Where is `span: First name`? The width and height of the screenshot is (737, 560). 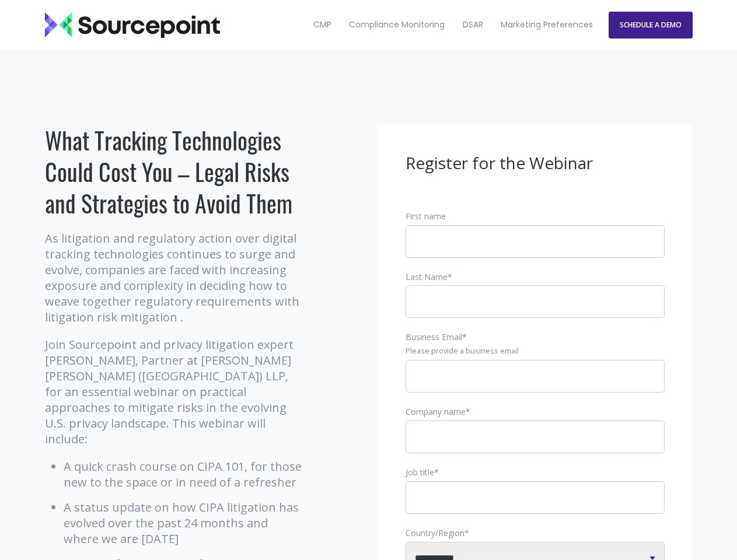
span: First name is located at coordinates (425, 216).